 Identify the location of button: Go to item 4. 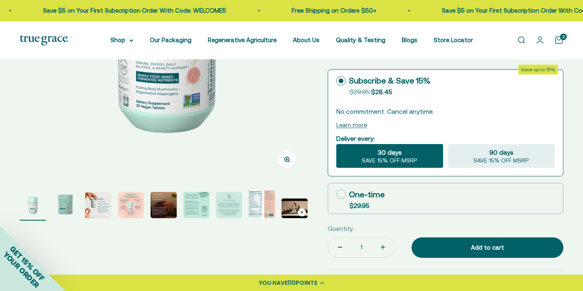
(131, 206).